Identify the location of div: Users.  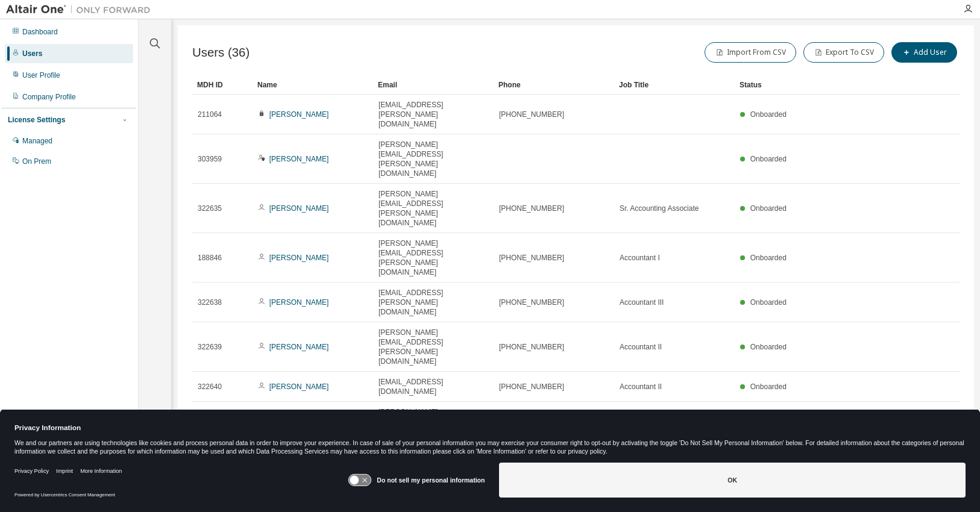
(32, 54).